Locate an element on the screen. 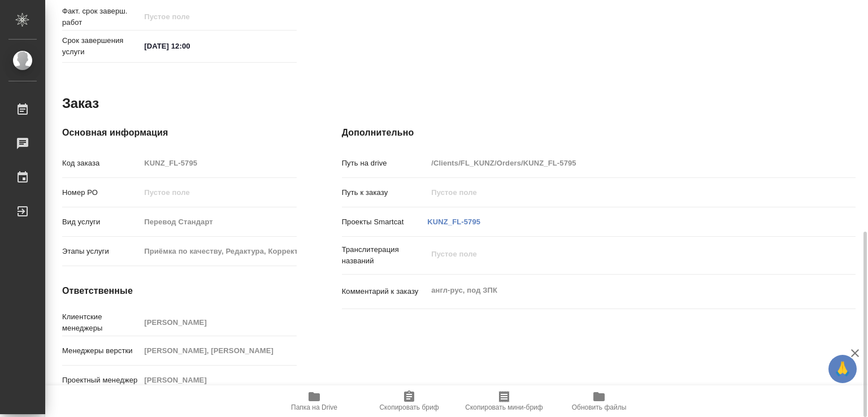 The image size is (868, 417). h4: Основная информация is located at coordinates (179, 133).